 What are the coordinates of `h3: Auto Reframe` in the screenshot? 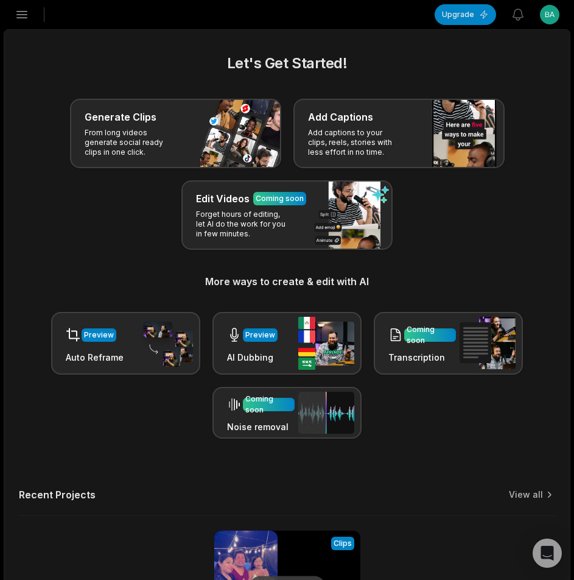 It's located at (94, 357).